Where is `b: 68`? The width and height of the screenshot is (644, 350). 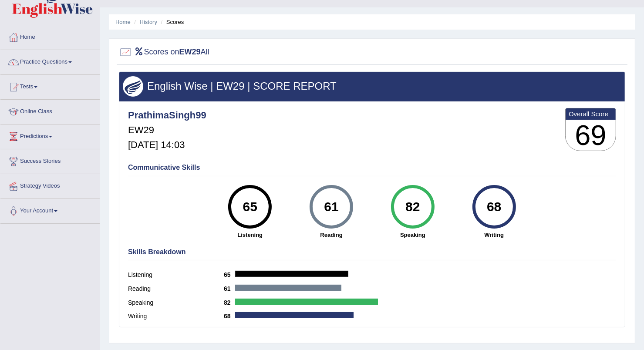 b: 68 is located at coordinates (229, 316).